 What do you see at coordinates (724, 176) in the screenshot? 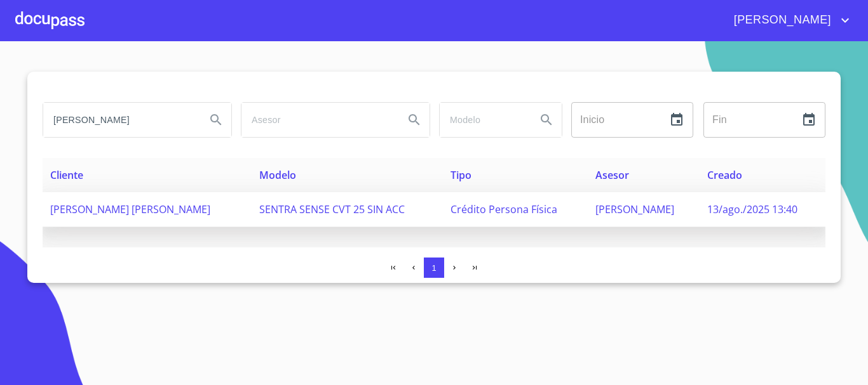
I see `span: Creado` at bounding box center [724, 176].